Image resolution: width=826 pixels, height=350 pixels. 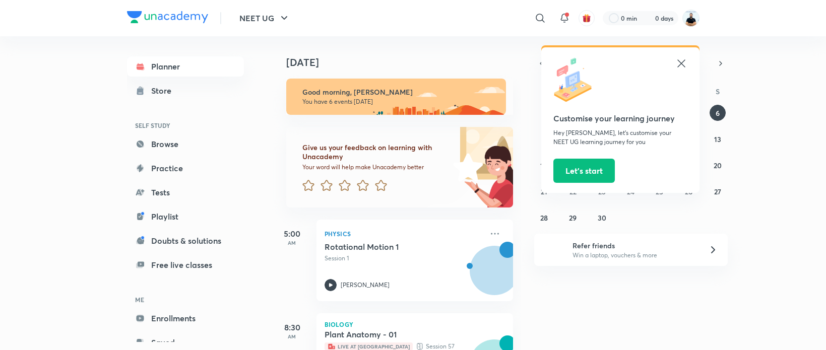 I want to click on img: morning, so click(x=396, y=97).